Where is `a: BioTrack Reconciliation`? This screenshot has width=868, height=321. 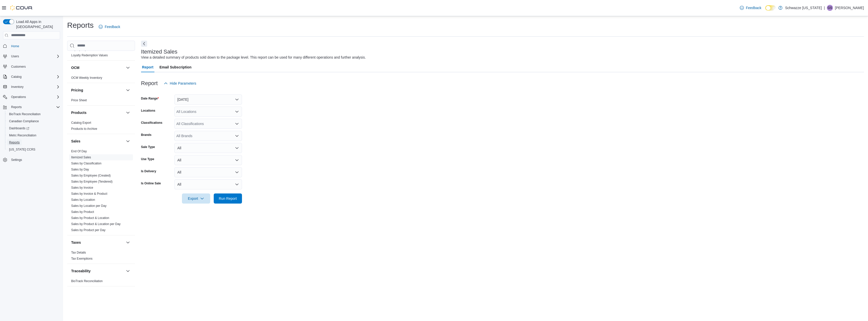
a: BioTrack Reconciliation is located at coordinates (24, 114).